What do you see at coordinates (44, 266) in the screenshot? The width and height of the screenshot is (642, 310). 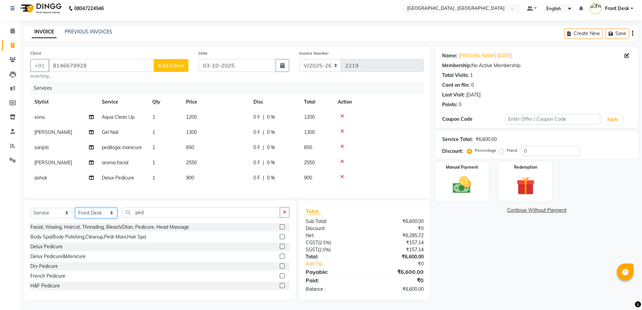 I see `div: Dry Pedicure` at bounding box center [44, 266].